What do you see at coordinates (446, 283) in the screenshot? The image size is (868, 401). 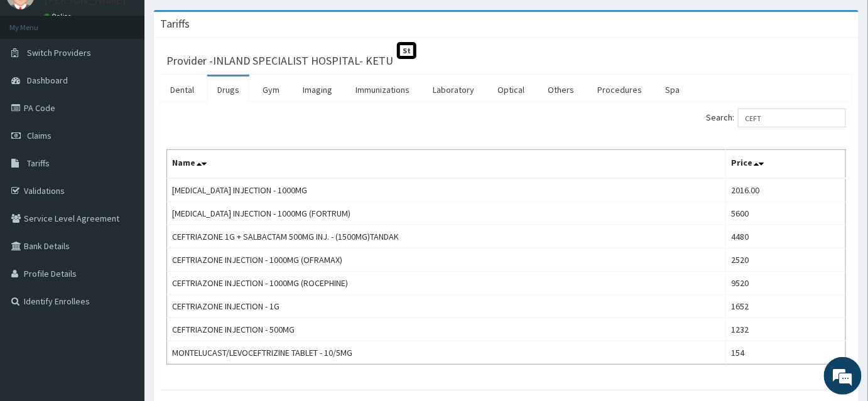 I see `td: CEFTRIAZONE INJECTION - 1000MG (ROCEPHINE)` at bounding box center [446, 283].